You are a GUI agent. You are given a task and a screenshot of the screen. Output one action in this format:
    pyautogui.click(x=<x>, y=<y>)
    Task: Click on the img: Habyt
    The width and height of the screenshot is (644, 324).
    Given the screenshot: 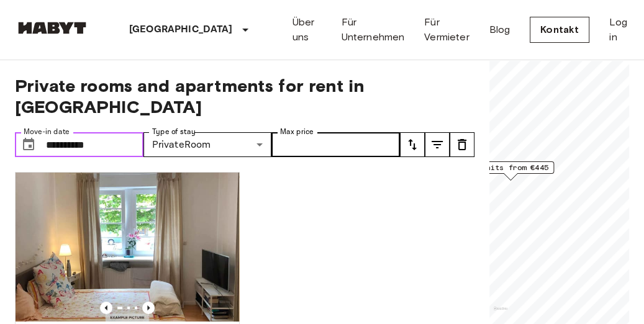 What is the action you would take?
    pyautogui.click(x=52, y=28)
    